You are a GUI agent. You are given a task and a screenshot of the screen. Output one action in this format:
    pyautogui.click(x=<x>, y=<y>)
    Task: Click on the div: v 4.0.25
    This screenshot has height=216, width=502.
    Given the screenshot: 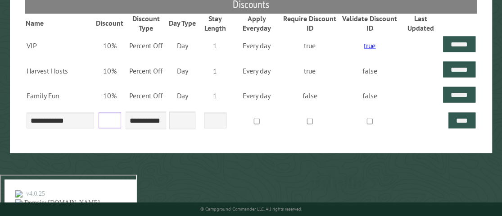 What is the action you would take?
    pyautogui.click(x=35, y=18)
    